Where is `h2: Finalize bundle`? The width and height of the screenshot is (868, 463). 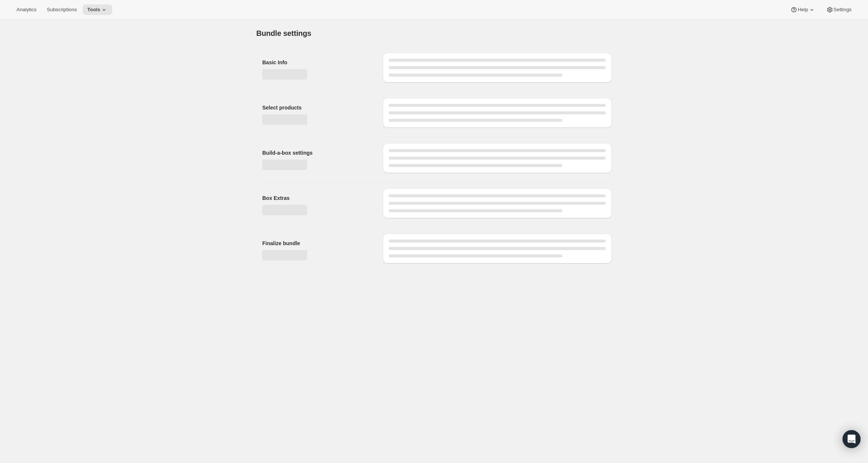
h2: Finalize bundle is located at coordinates (316, 243).